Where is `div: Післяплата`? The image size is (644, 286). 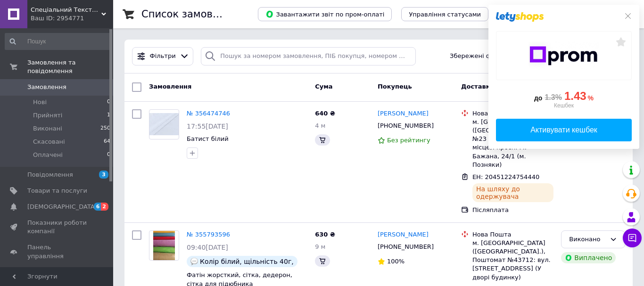 div: Післяплата is located at coordinates (513, 210).